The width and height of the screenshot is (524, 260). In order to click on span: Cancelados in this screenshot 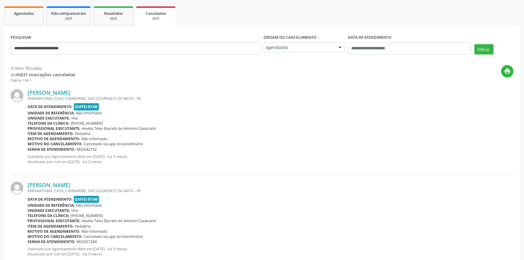, I will do `click(156, 13)`.